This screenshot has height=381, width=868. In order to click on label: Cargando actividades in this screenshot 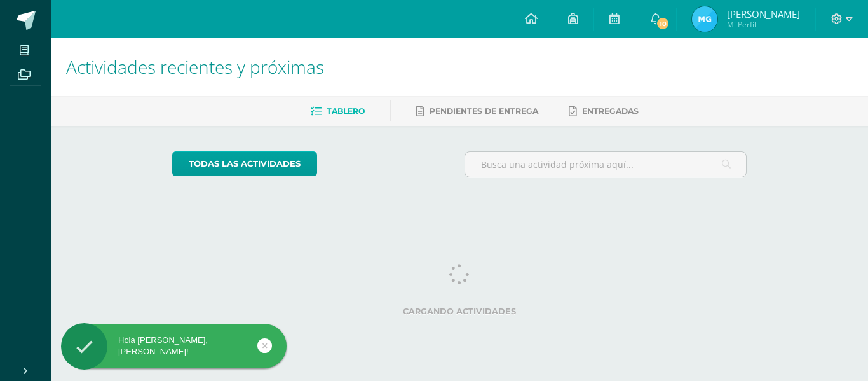, I will do `click(459, 311)`.